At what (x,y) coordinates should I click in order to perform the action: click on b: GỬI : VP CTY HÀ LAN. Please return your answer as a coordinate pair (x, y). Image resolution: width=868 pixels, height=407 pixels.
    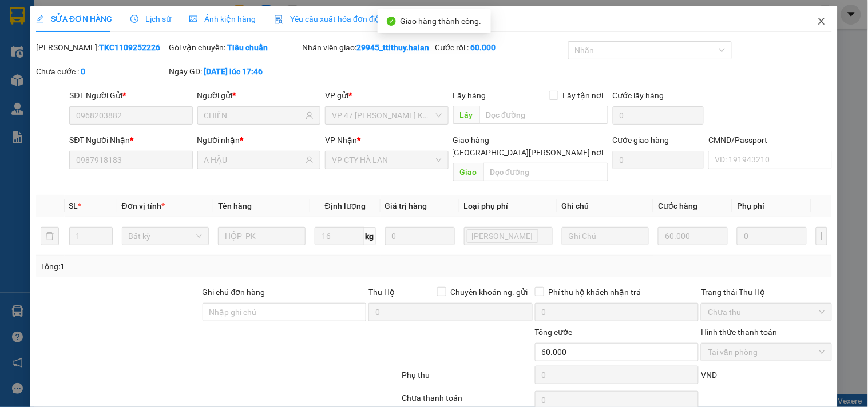
    Looking at the image, I should click on (90, 92).